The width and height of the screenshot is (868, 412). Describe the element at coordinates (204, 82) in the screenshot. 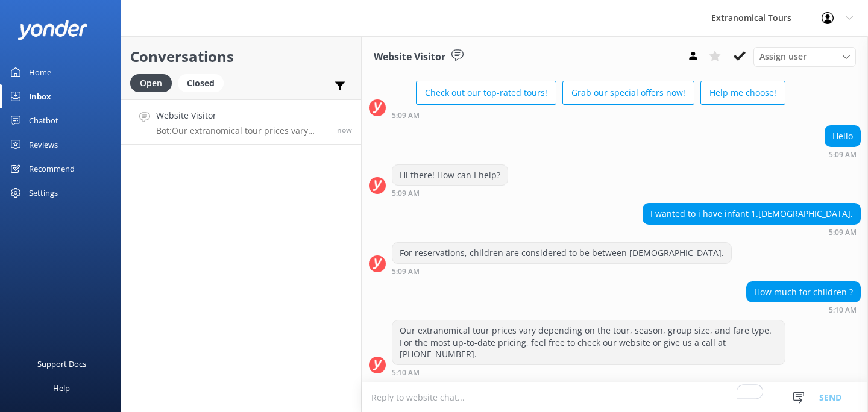

I see `a: Closed` at that location.